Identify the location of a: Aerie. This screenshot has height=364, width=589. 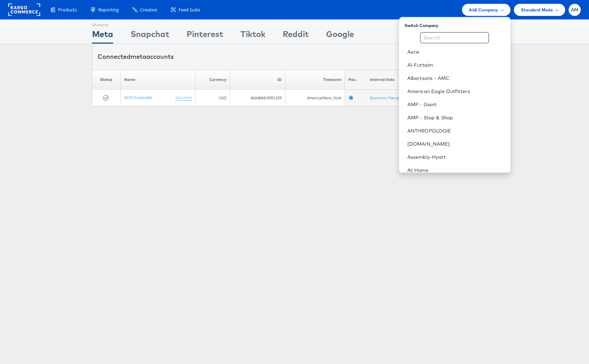
(456, 52).